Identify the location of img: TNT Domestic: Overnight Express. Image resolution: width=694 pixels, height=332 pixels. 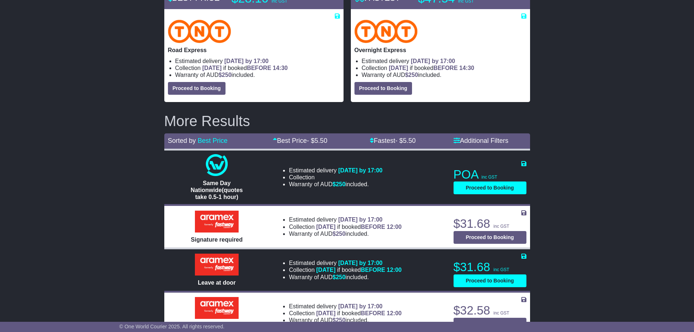
(386, 31).